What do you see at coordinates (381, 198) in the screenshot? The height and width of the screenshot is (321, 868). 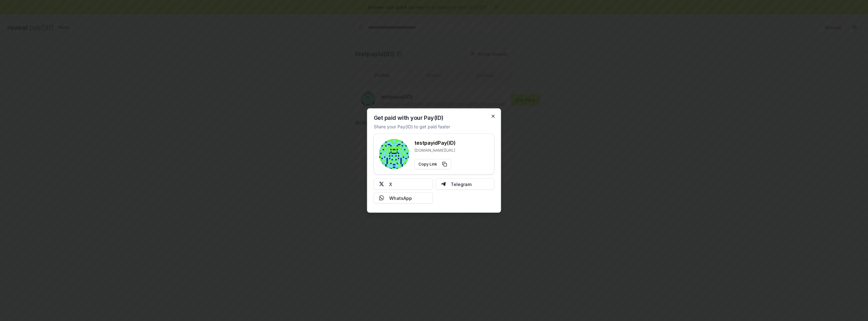 I see `img: Whatsapp` at bounding box center [381, 198].